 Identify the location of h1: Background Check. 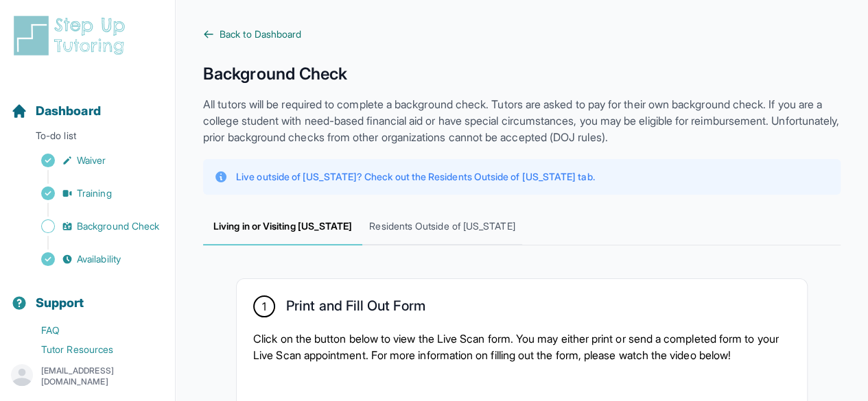
(522, 74).